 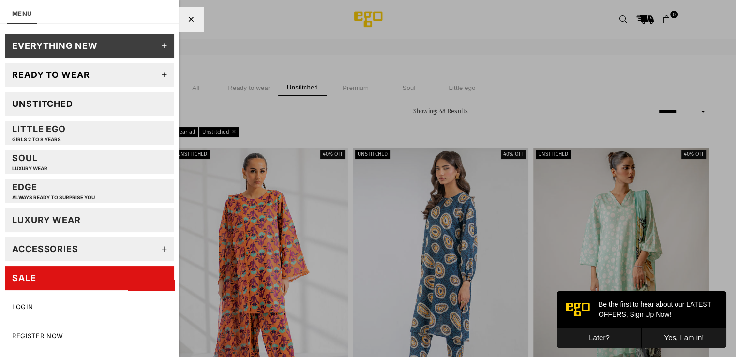 I want to click on div: Soul, so click(x=30, y=162).